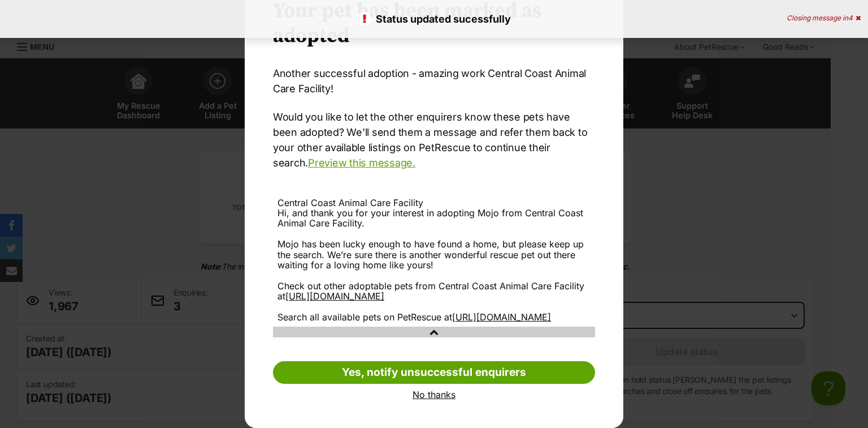 Image resolution: width=868 pixels, height=428 pixels. Describe the element at coordinates (434, 81) in the screenshot. I see `p: Another successful adoption - amazing work Central Coast Animal Care Facility!` at that location.